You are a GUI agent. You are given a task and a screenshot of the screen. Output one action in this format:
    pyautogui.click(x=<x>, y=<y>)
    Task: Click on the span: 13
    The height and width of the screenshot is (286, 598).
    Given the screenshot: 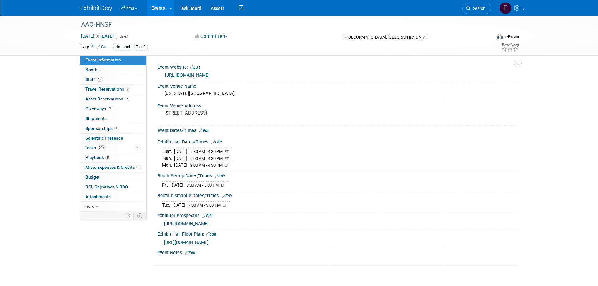 What is the action you would take?
    pyautogui.click(x=100, y=79)
    